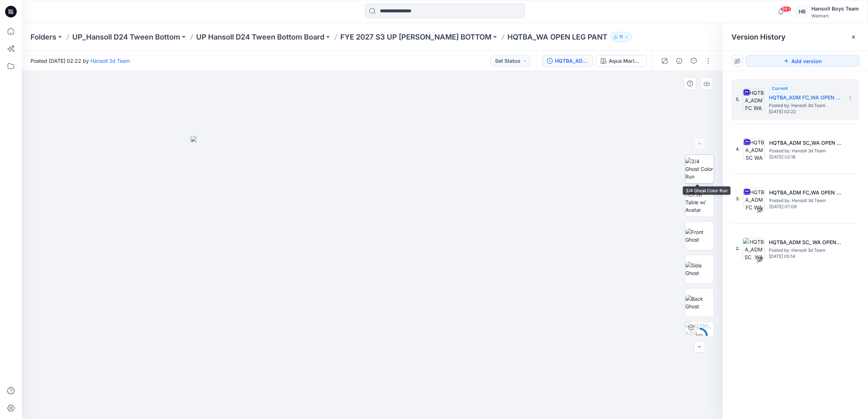 This screenshot has width=868, height=419. I want to click on img: eyJhbGciOiJIUzI1NiIsImtpZCI6IjAiLCJzbHQiOiJzZXMiLCJ0eXAiOiJKV1QifQ.eyJkYXRhIjp7InR5cGUiOiJzdG9yYW..., so click(372, 278).